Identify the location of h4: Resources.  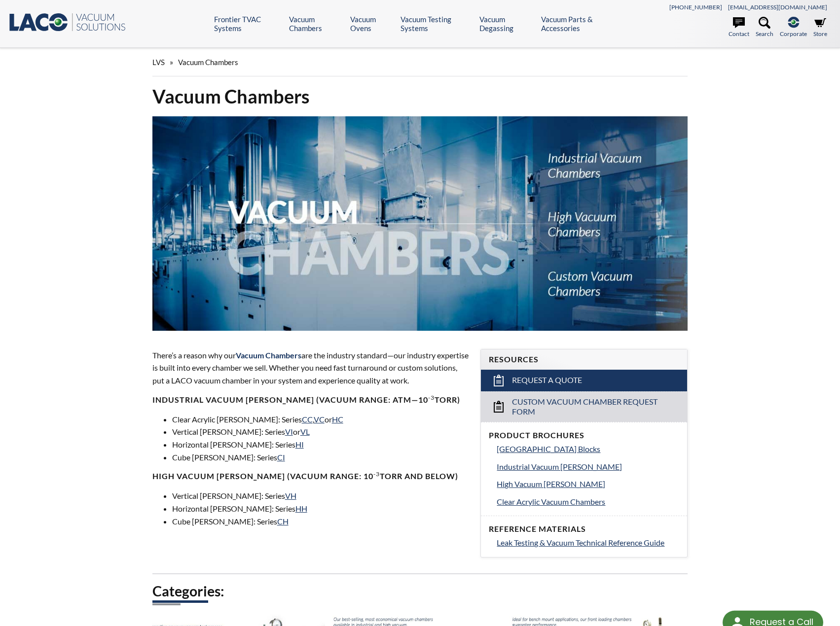
(584, 360).